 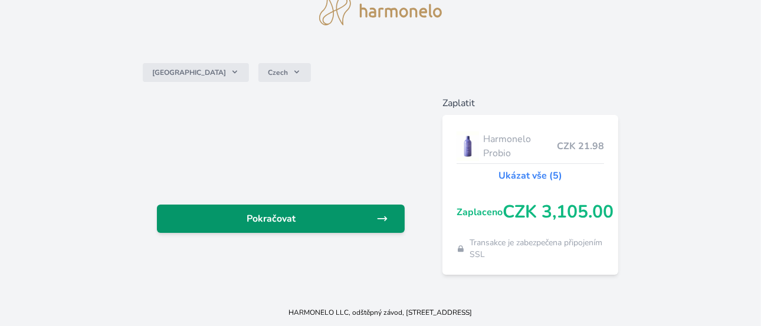 I want to click on span: Pokračovat, so click(x=271, y=219).